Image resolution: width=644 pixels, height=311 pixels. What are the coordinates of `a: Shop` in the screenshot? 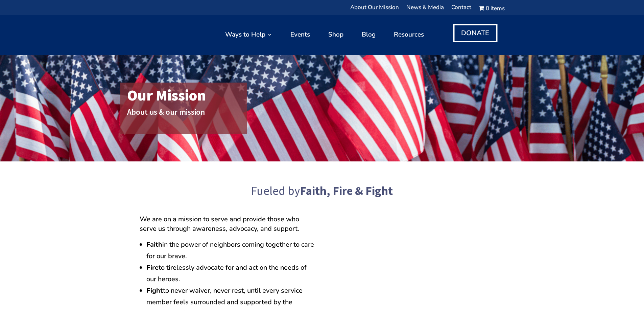 It's located at (336, 35).